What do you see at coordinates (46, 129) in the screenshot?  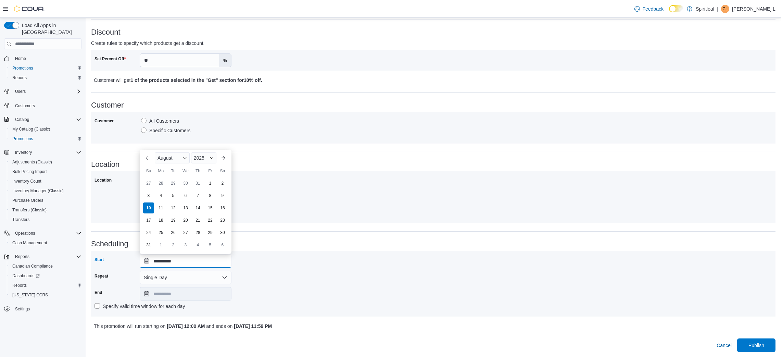 I see `span: My Catalog (Classic)` at bounding box center [46, 129].